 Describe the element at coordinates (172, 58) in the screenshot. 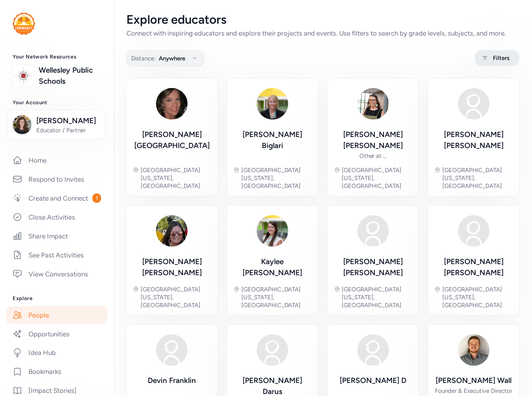

I see `span: Anywhere` at that location.